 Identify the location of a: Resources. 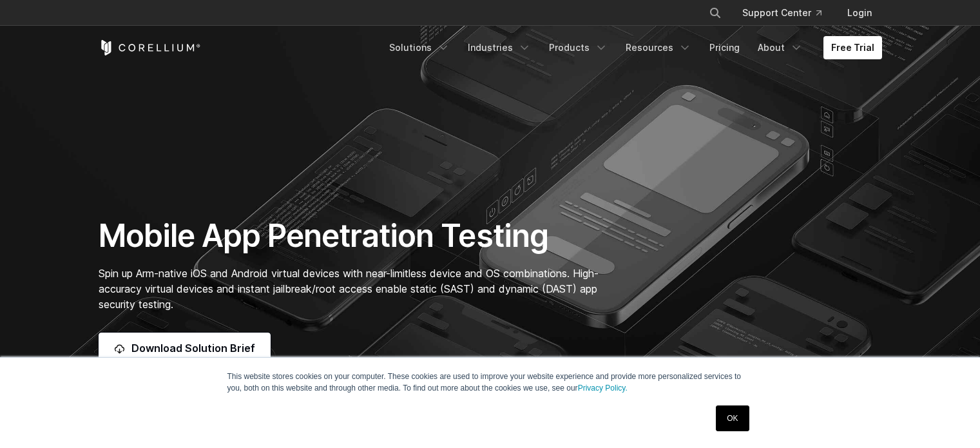
(659, 48).